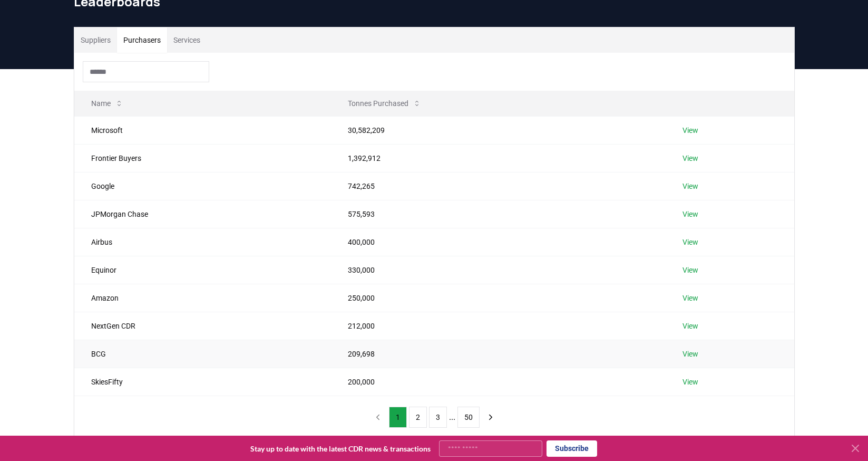  Describe the element at coordinates (498, 269) in the screenshot. I see `td: 330,000` at that location.